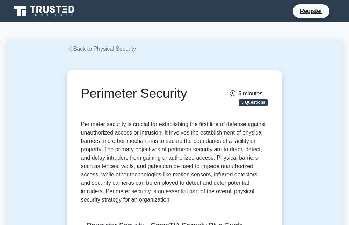  What do you see at coordinates (175, 162) in the screenshot?
I see `p: Perimeter security is crucial for establishing the first line of defense against unauthorized acc...` at bounding box center [175, 162].